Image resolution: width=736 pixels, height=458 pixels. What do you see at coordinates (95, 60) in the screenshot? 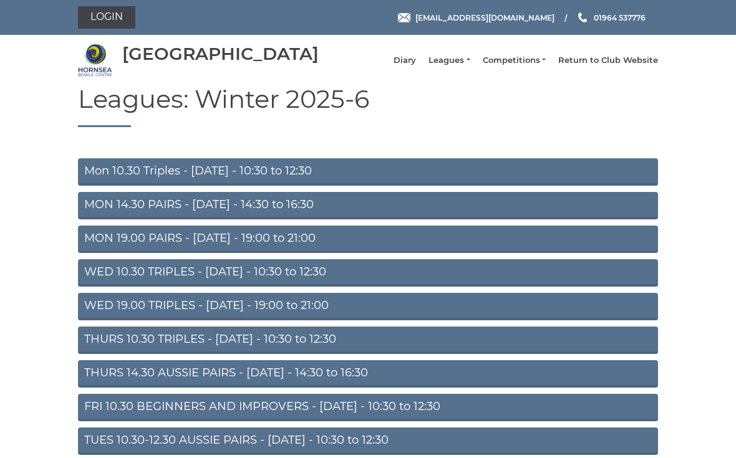
I see `img: Hornsea Bowls Centre` at bounding box center [95, 60].